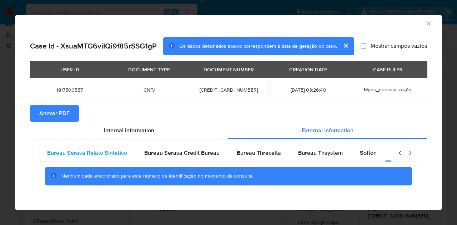  I want to click on span: Bureau Serasa Relato Sintetico, so click(87, 153).